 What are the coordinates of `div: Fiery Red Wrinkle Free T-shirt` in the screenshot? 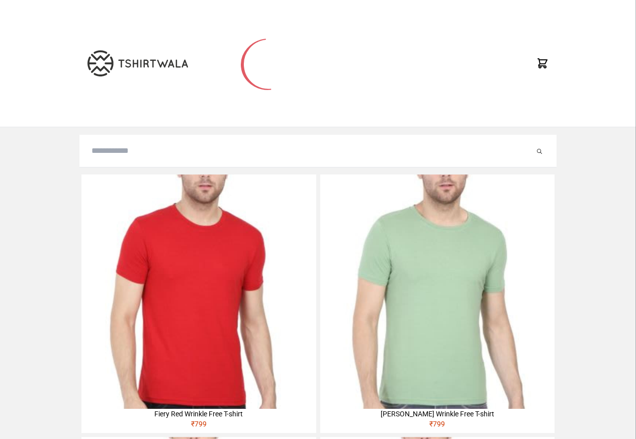 It's located at (199, 414).